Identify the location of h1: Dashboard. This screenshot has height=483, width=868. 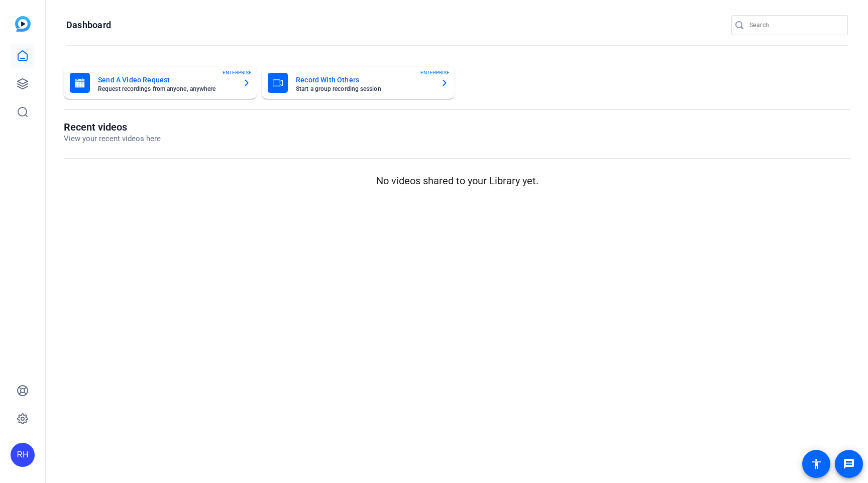
(89, 25).